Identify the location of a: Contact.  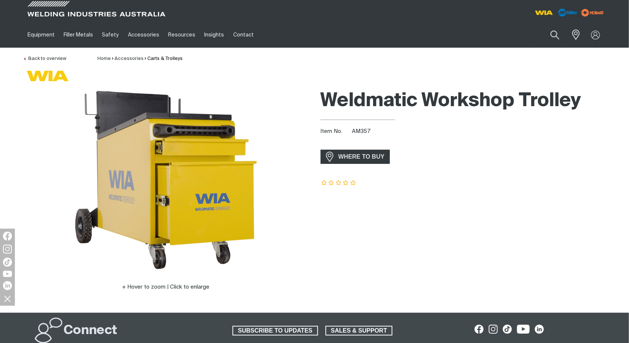
(243, 35).